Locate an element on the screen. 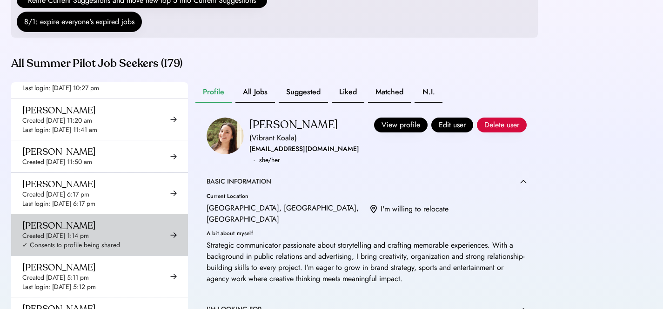 The image size is (663, 309). div: BASIC INFORMATION is located at coordinates (239, 182).